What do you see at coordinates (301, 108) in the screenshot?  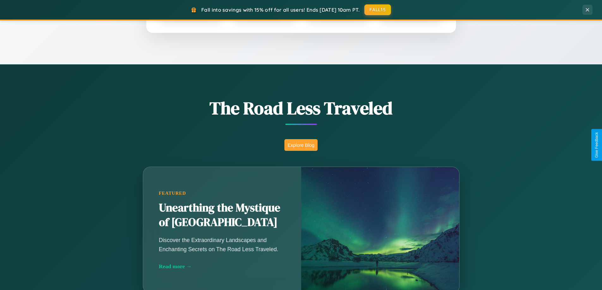 I see `h1: The Road Less Traveled` at bounding box center [301, 108].